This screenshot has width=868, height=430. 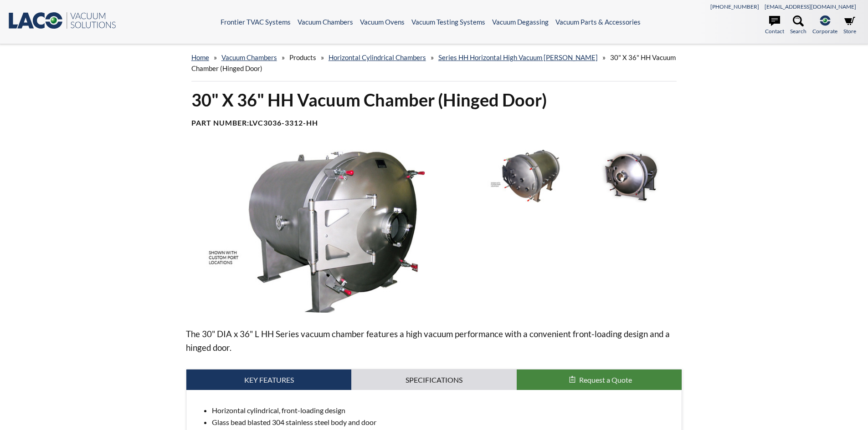 What do you see at coordinates (433, 63) in the screenshot?
I see `span: 30" X 36" HH Vacuum Chamber (Hinged Door)` at bounding box center [433, 63].